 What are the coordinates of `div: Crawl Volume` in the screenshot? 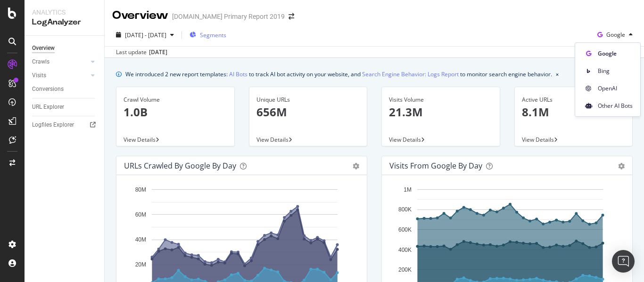 It's located at (175, 100).